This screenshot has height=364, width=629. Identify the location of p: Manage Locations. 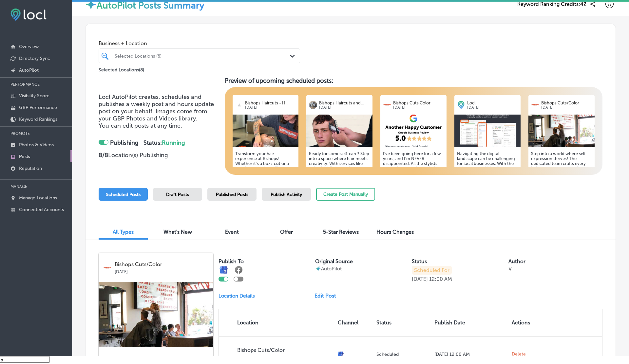
(38, 198).